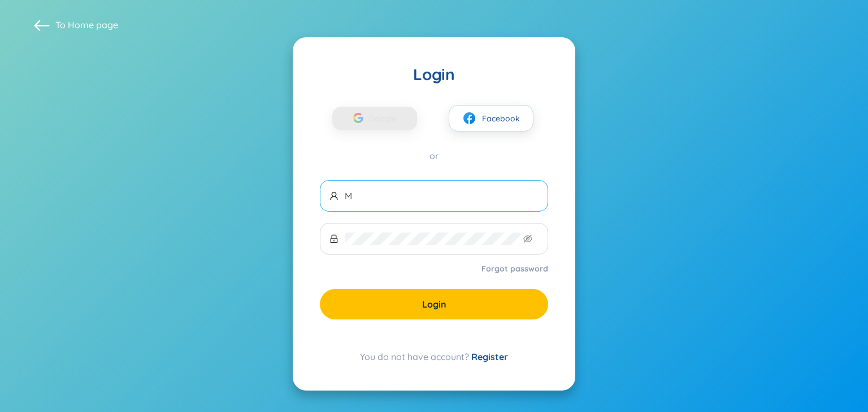  I want to click on span: Google, so click(386, 118).